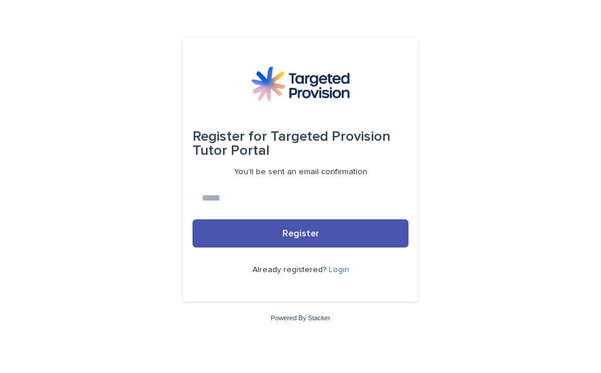  Describe the element at coordinates (300, 144) in the screenshot. I see `div: Targeted Provision Tutor Portal` at that location.